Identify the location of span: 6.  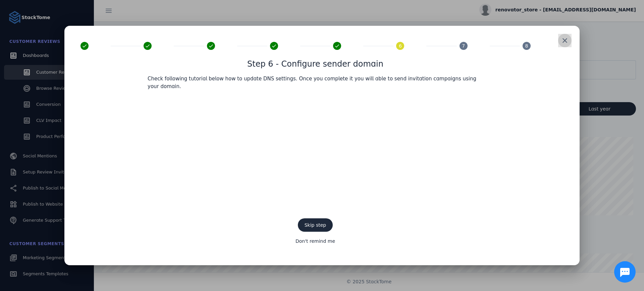
(400, 46).